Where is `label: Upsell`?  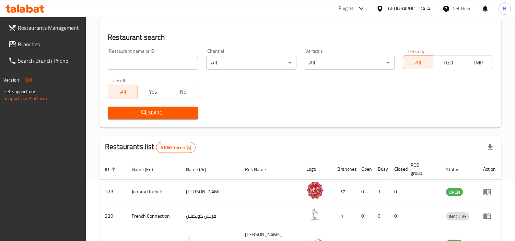 label: Upsell is located at coordinates (119, 80).